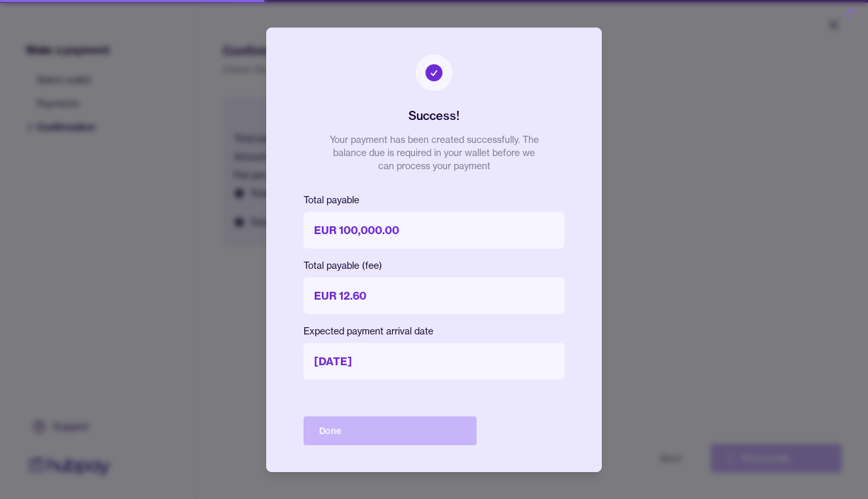 The width and height of the screenshot is (868, 499). Describe the element at coordinates (434, 153) in the screenshot. I see `p: Your payment has been created successfully. The balance due is required in your wallet before we ...` at that location.